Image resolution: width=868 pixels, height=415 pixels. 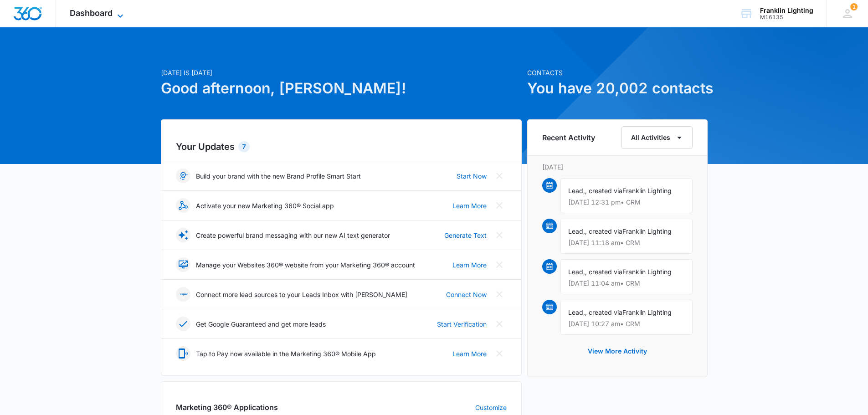 I want to click on p: Activate your new Marketing 360® Social app, so click(x=265, y=205).